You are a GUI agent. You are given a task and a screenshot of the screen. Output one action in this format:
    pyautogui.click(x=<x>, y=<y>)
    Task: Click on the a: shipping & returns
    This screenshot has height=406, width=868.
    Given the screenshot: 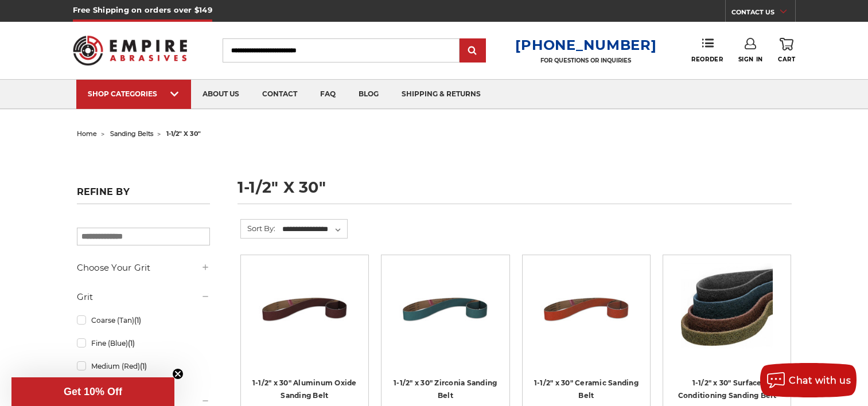 What is the action you would take?
    pyautogui.click(x=441, y=94)
    